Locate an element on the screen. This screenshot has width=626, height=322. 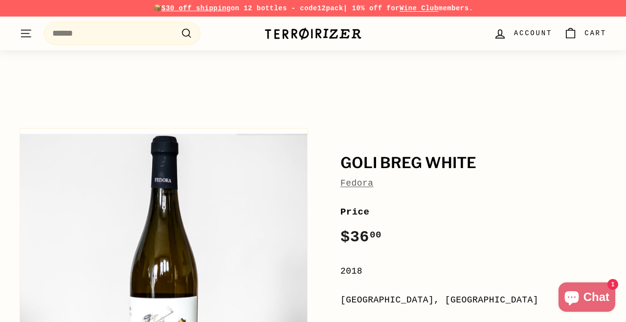
p: 📦 on 12 bottles - code | 10% off for members. is located at coordinates (313, 8).